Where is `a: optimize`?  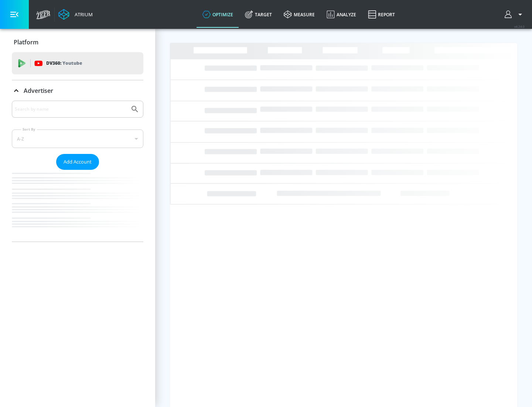 a: optimize is located at coordinates (218, 15).